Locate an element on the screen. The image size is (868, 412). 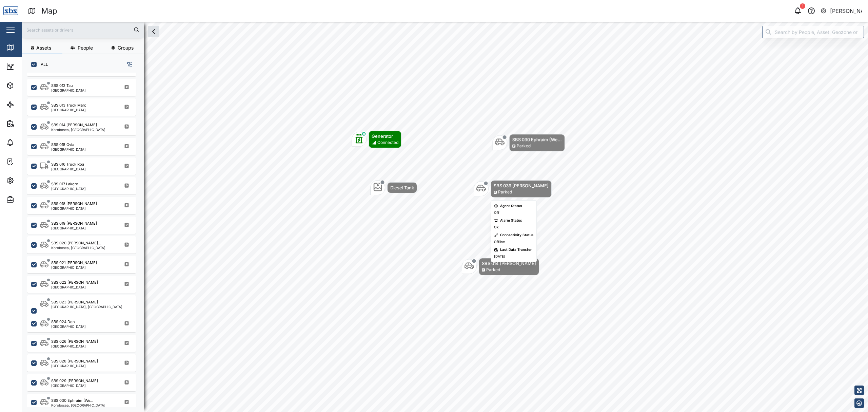
div: Last Data Transfer is located at coordinates (516, 250).